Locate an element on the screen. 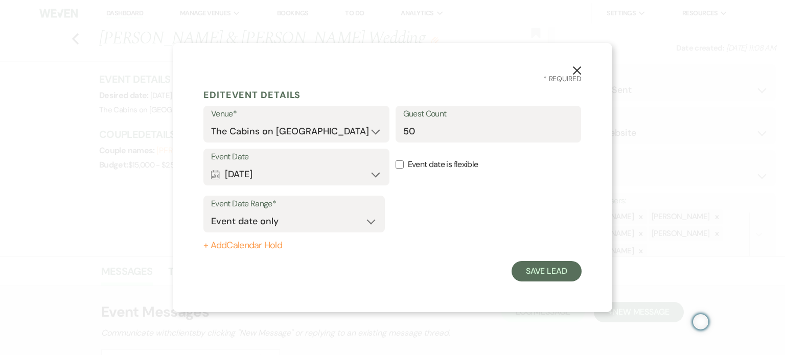 The width and height of the screenshot is (785, 355). input: Event date is flexible is located at coordinates (400, 165).